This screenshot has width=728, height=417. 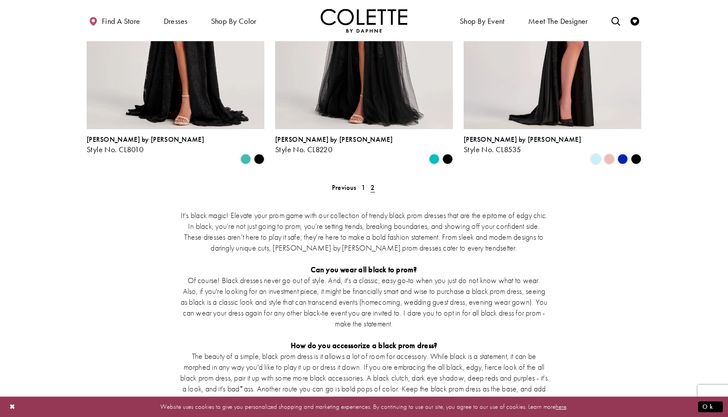 I want to click on img: Colette by Daphne, so click(x=364, y=20).